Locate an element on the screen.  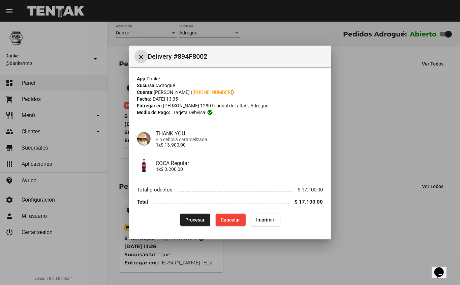
li: Total $ 17.100,00 is located at coordinates (230, 202).